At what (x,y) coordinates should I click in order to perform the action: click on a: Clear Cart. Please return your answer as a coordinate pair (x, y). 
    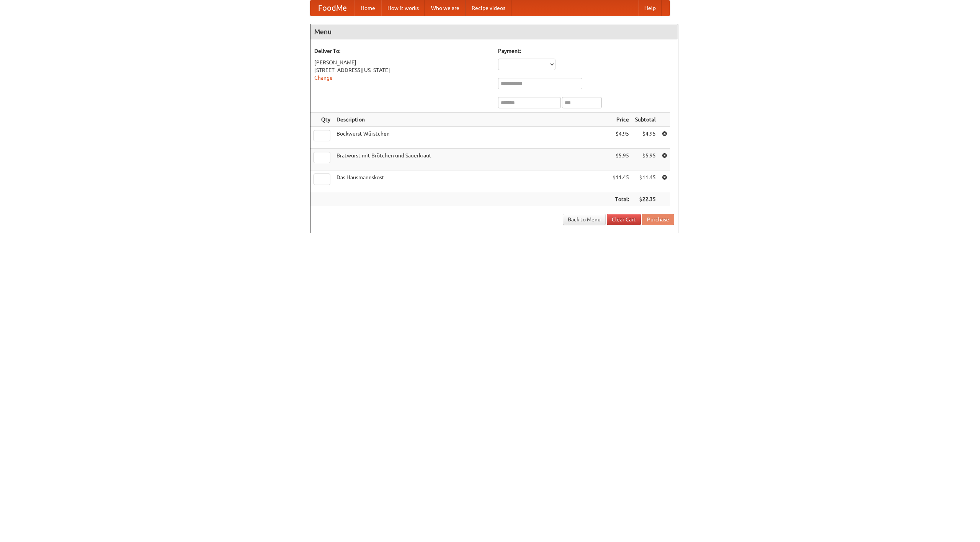
    Looking at the image, I should click on (623, 219).